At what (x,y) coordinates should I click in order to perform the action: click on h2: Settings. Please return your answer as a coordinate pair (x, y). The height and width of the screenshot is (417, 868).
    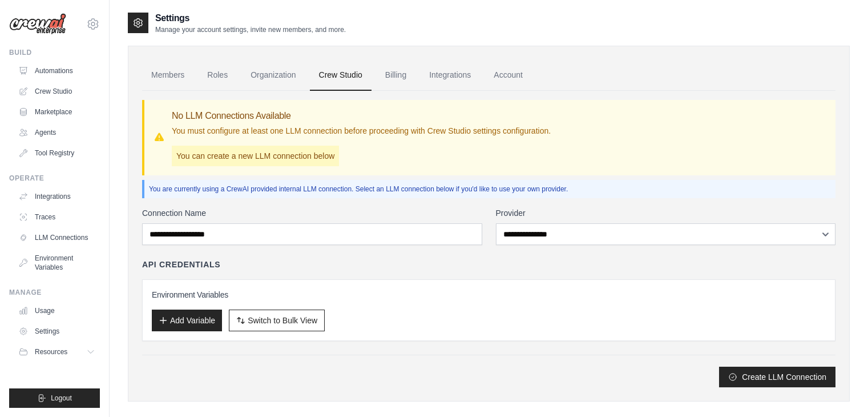
    Looking at the image, I should click on (250, 18).